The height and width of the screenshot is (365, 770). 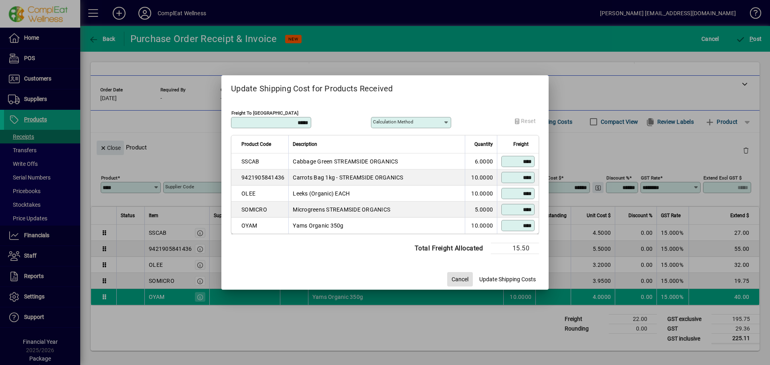 I want to click on td: Total Freight Allocated, so click(x=451, y=249).